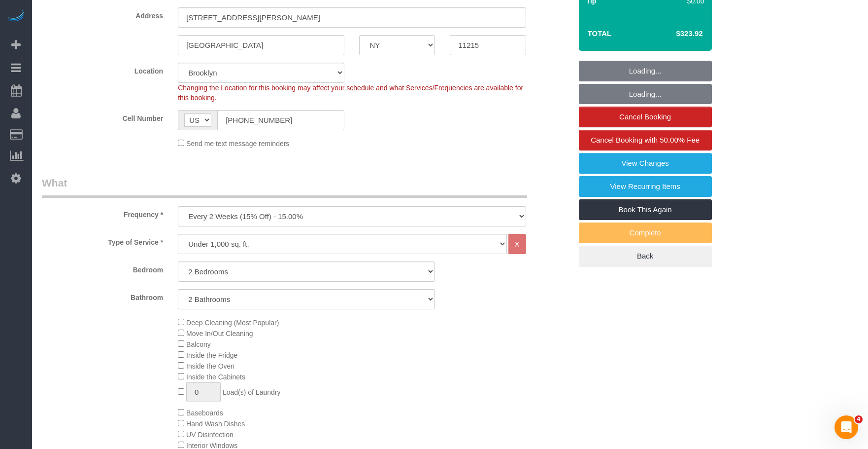 This screenshot has width=868, height=449. Describe the element at coordinates (102, 268) in the screenshot. I see `label: Bedroom` at that location.